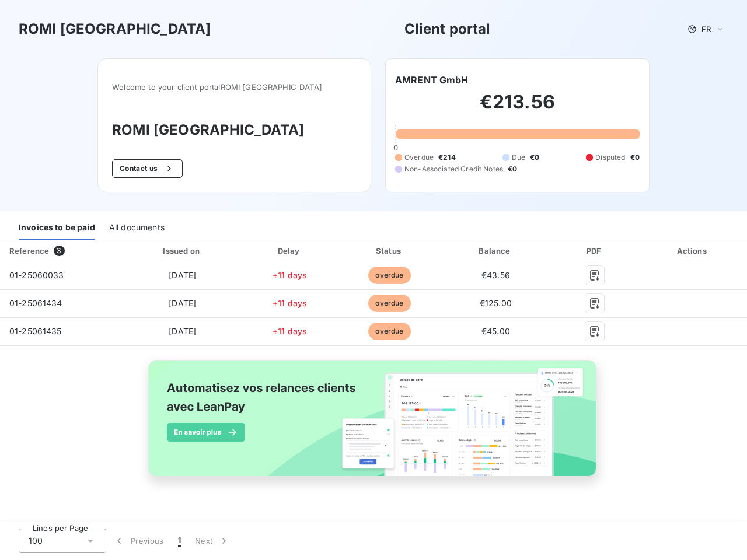 The width and height of the screenshot is (747, 560). Describe the element at coordinates (389, 251) in the screenshot. I see `div: Status` at that location.